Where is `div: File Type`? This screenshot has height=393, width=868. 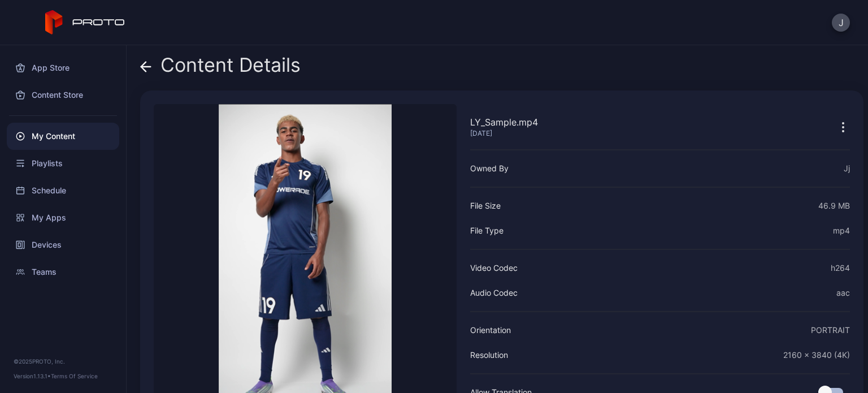
div: File Type is located at coordinates (487, 230).